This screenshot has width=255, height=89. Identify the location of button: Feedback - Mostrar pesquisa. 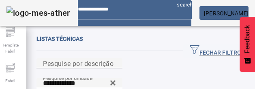
(248, 45).